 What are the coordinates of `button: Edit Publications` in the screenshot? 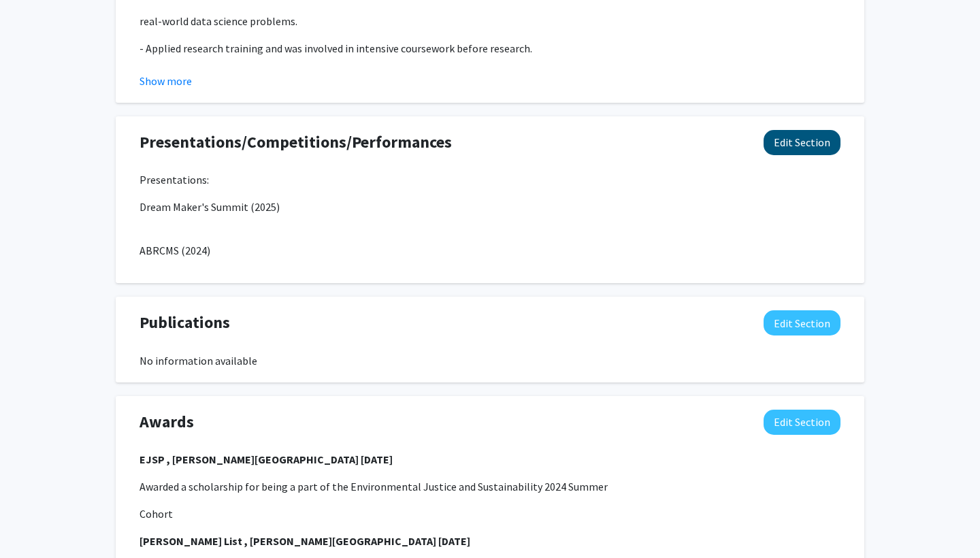 It's located at (802, 322).